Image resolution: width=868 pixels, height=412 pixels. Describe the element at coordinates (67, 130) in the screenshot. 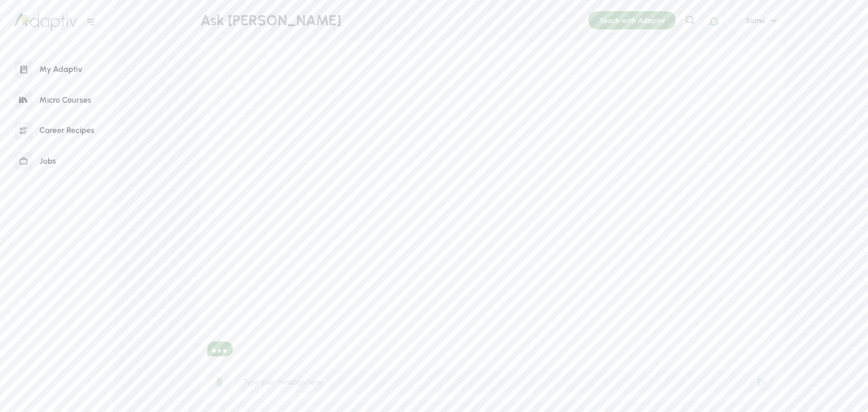

I see `div: Career Recipes` at that location.